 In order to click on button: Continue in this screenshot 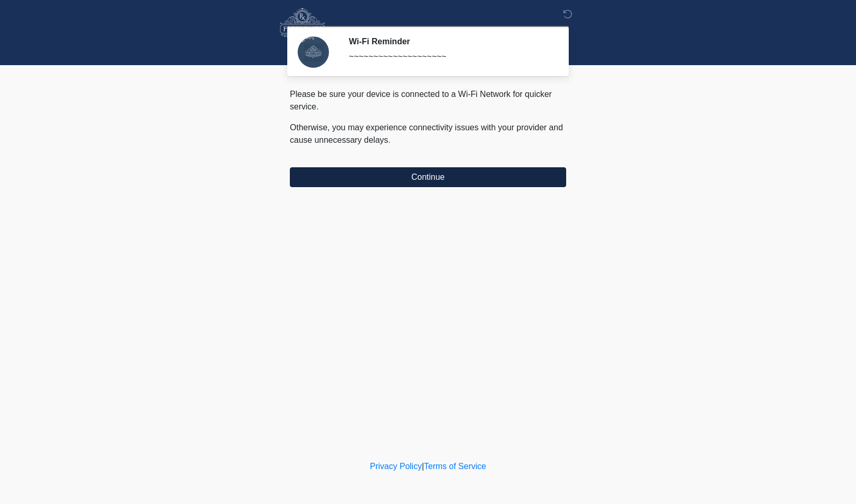, I will do `click(428, 177)`.